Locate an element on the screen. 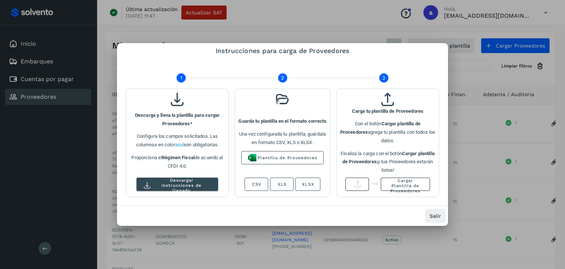 Image resolution: width=565 pixels, height=269 pixels. button: Plantilla de Proveedores is located at coordinates (283, 157).